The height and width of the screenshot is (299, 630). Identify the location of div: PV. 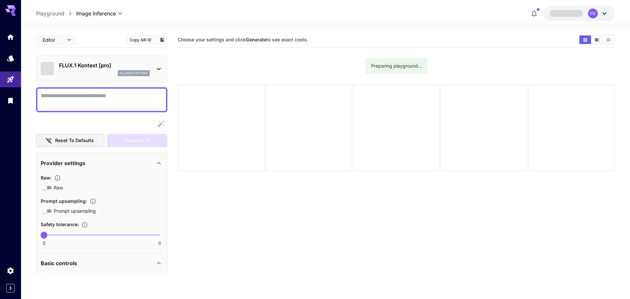
(593, 13).